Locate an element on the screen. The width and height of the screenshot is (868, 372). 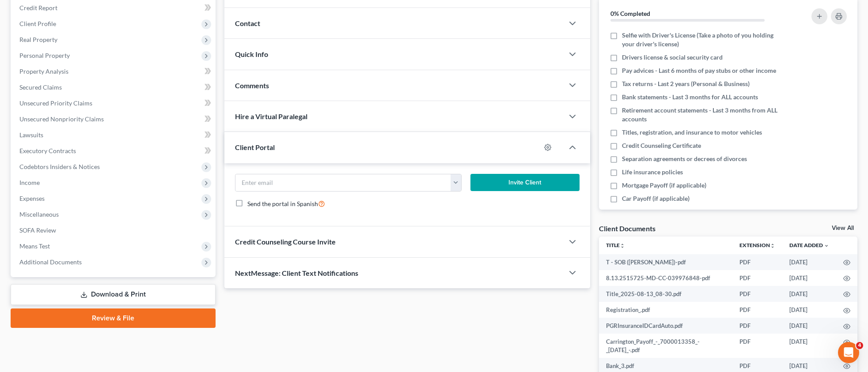
span: SOFA Review is located at coordinates (38, 230).